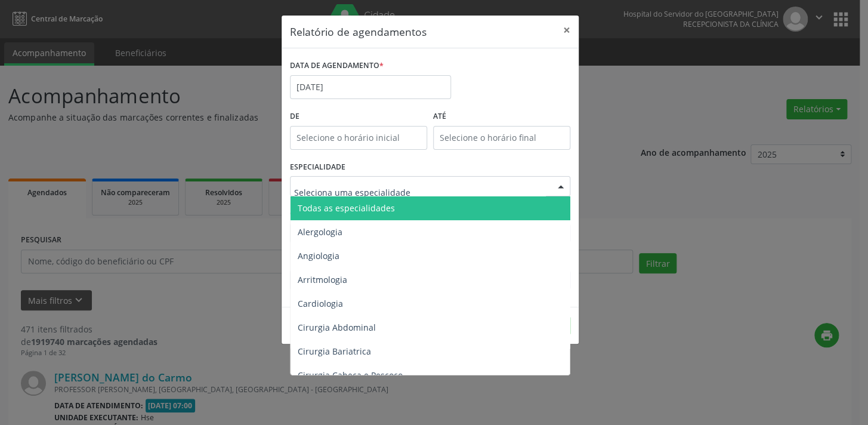 This screenshot has height=425, width=868. I want to click on button: Close, so click(567, 30).